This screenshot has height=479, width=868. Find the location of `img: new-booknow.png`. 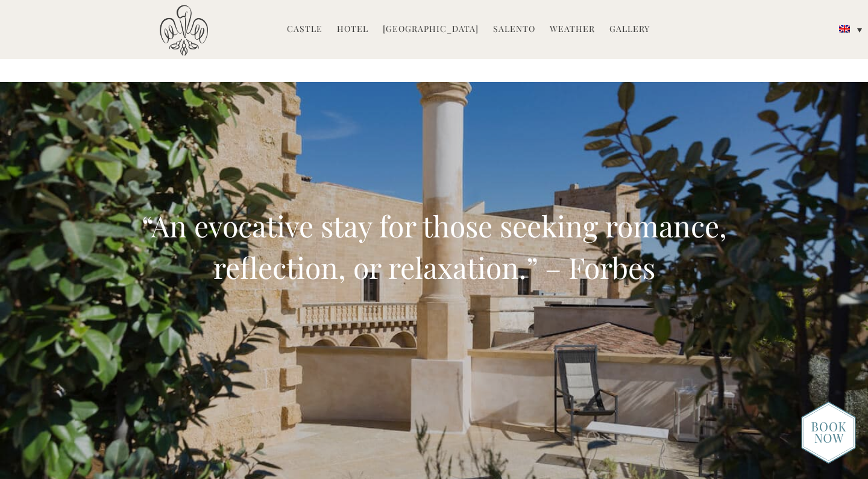

img: new-booknow.png is located at coordinates (828, 433).